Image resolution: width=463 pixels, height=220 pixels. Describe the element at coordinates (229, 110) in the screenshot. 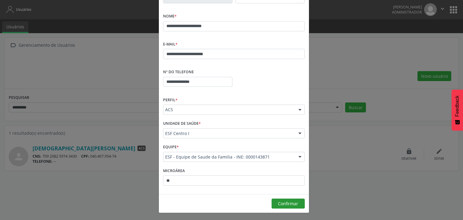

I see `span: ACS` at that location.